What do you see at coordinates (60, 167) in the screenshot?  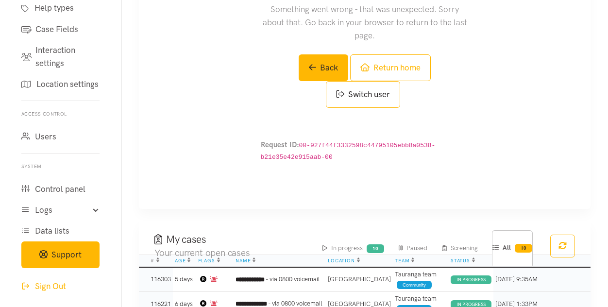 I see `h6: System` at bounding box center [60, 167].